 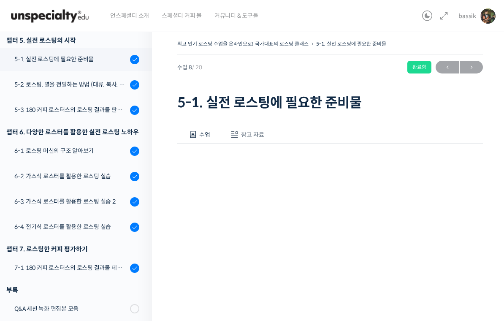 I want to click on span: bassik, so click(x=467, y=16).